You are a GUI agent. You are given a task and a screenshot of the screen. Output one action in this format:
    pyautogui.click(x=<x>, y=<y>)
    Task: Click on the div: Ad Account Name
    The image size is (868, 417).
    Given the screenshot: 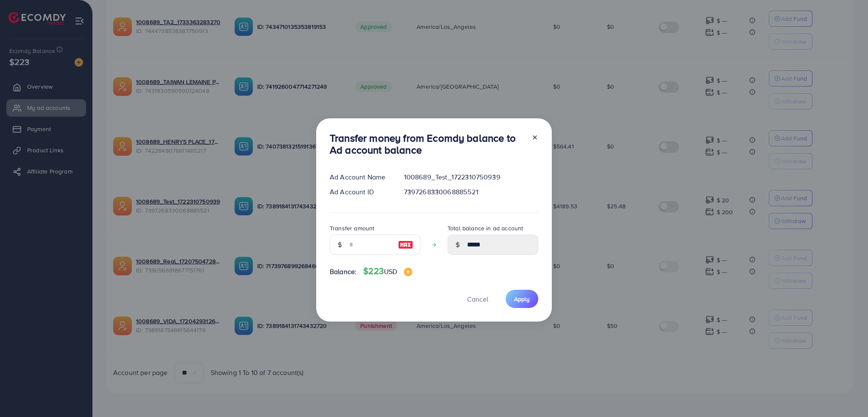 What is the action you would take?
    pyautogui.click(x=360, y=177)
    